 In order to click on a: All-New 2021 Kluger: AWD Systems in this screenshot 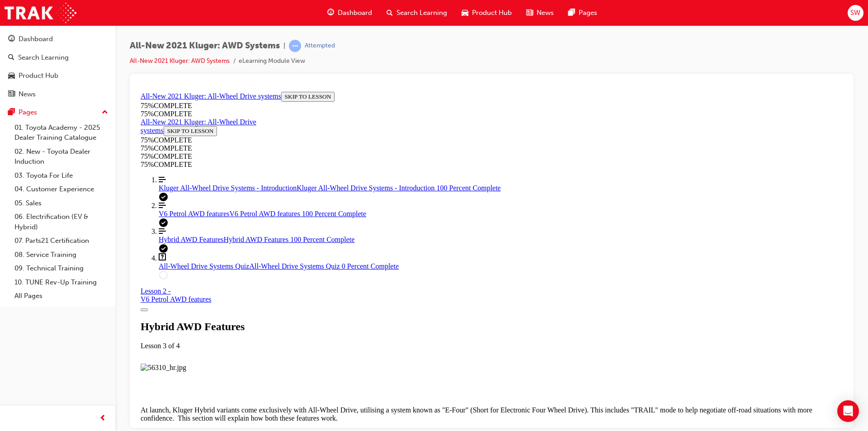, I will do `click(180, 61)`.